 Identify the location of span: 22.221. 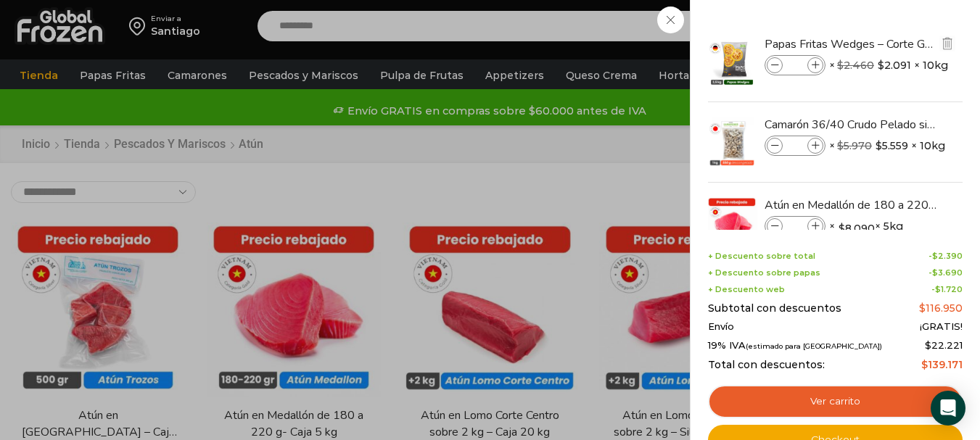
(944, 345).